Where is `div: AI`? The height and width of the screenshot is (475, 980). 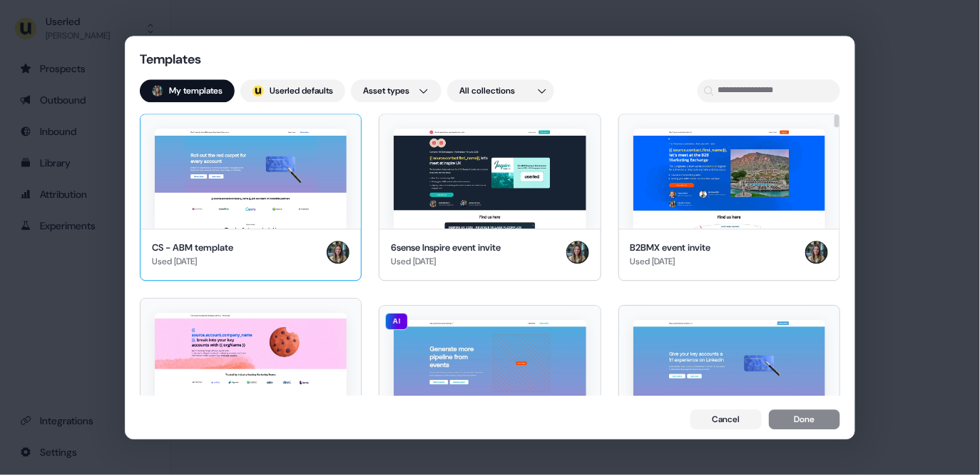
div: AI is located at coordinates (397, 321).